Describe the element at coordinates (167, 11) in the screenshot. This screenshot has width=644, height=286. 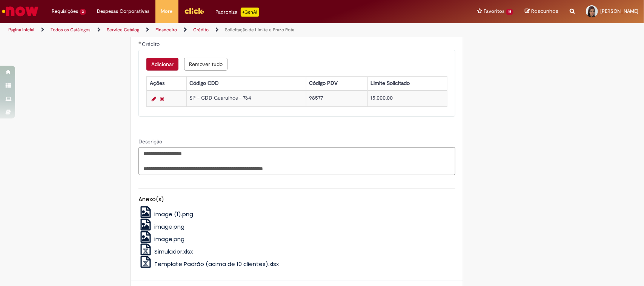
I see `span: More` at that location.